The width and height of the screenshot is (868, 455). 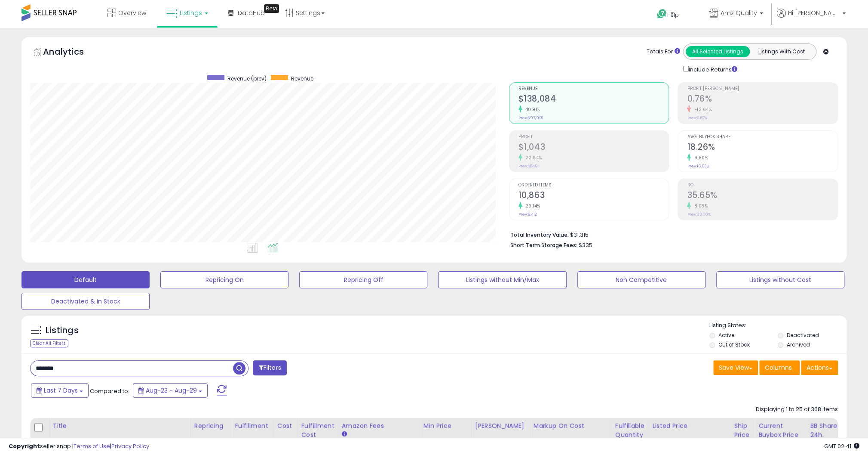 What do you see at coordinates (120, 425) in the screenshot?
I see `div: Title` at bounding box center [120, 425].